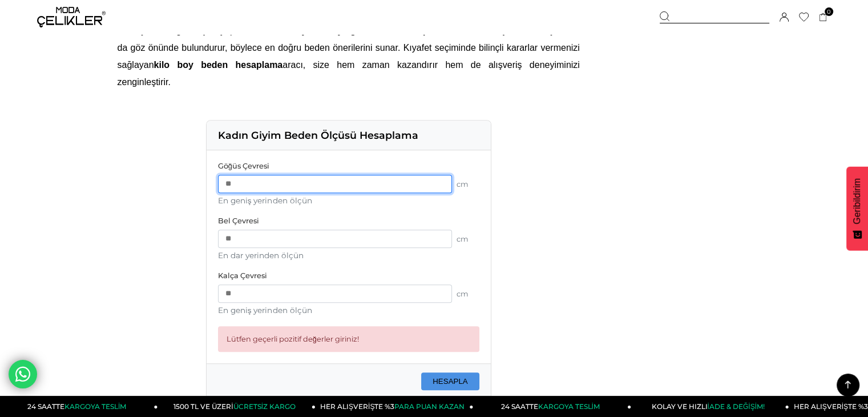 The width and height of the screenshot is (868, 417). Describe the element at coordinates (264, 406) in the screenshot. I see `span: ÜCRETSİZ KARGO` at that location.